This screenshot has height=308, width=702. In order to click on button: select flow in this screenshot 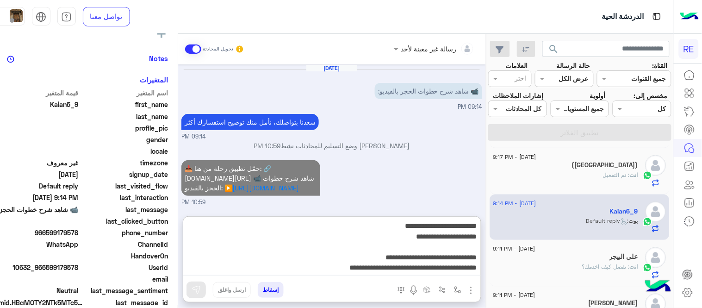, I will do `click(457, 289)`.